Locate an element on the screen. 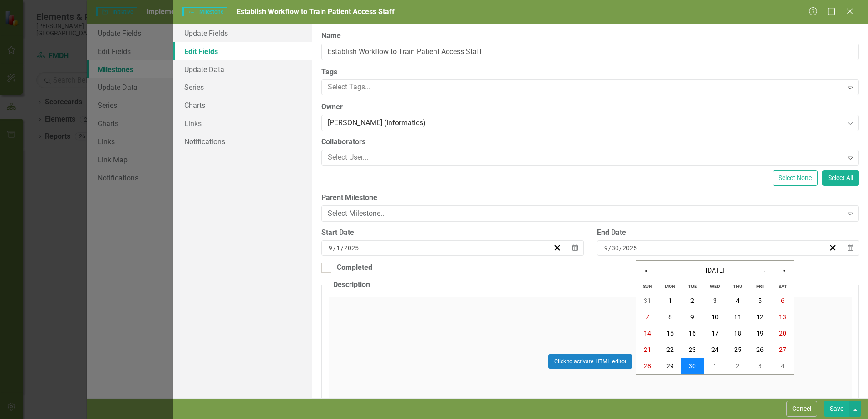  button: September 5, 2025 is located at coordinates (760, 301).